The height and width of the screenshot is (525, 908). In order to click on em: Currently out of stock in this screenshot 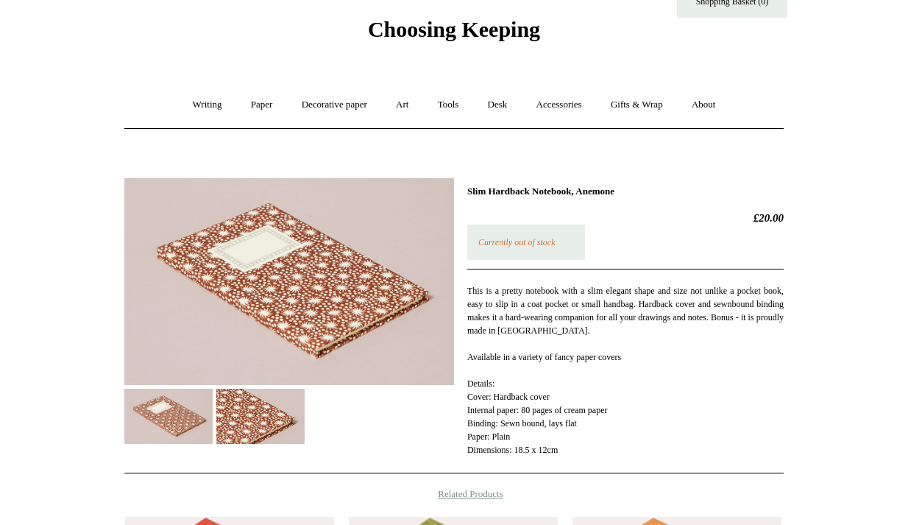, I will do `click(517, 242)`.